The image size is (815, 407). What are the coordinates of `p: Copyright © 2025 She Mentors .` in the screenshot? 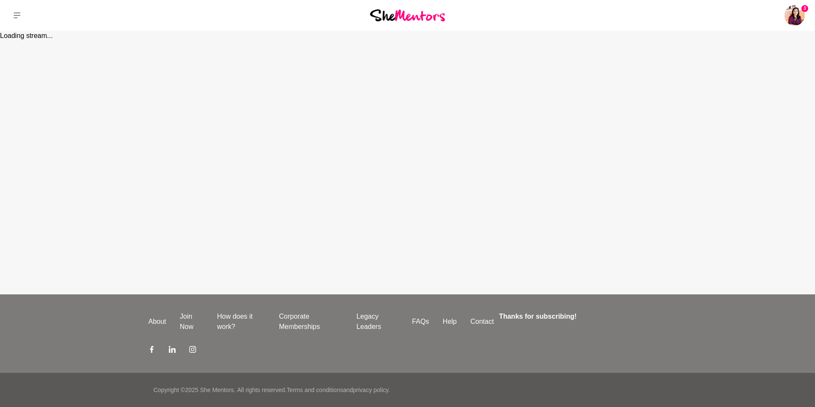 It's located at (194, 390).